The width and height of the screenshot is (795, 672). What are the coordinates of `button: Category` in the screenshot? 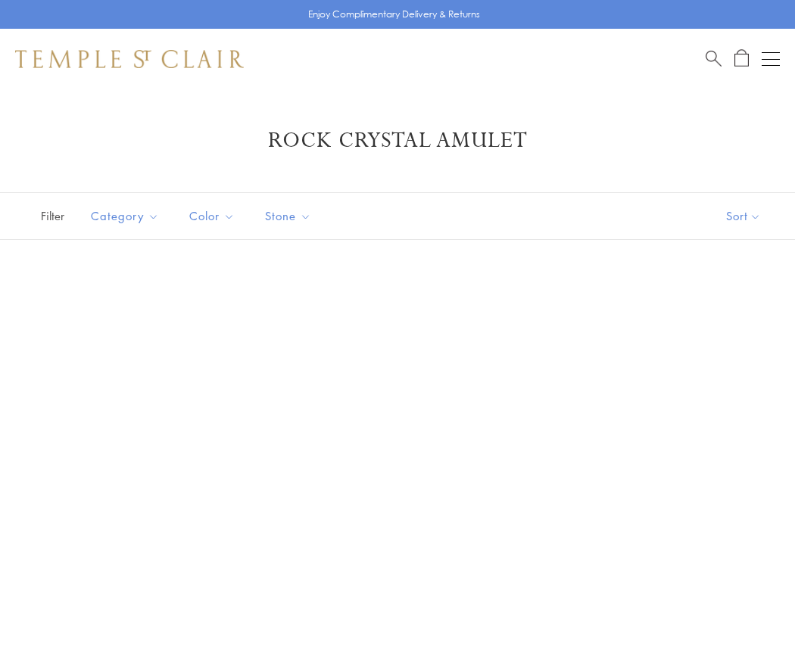 It's located at (125, 216).